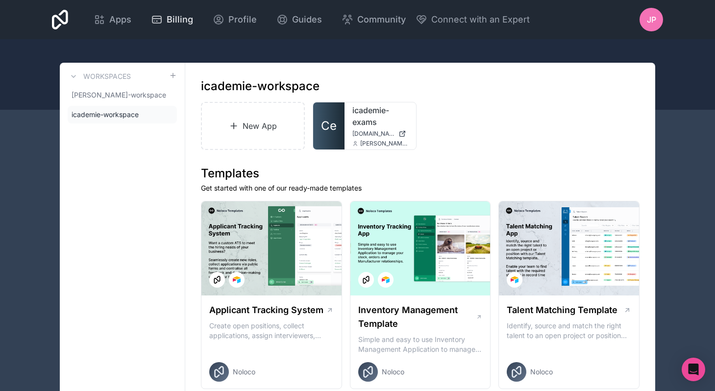 The height and width of the screenshot is (391, 715). Describe the element at coordinates (266, 310) in the screenshot. I see `h1: Applicant Tracking System` at that location.